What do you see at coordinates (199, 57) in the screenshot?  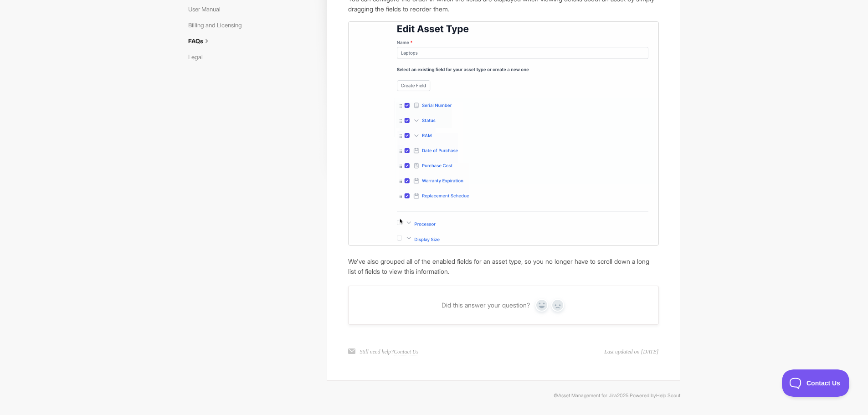 I see `a: Legal` at bounding box center [199, 57].